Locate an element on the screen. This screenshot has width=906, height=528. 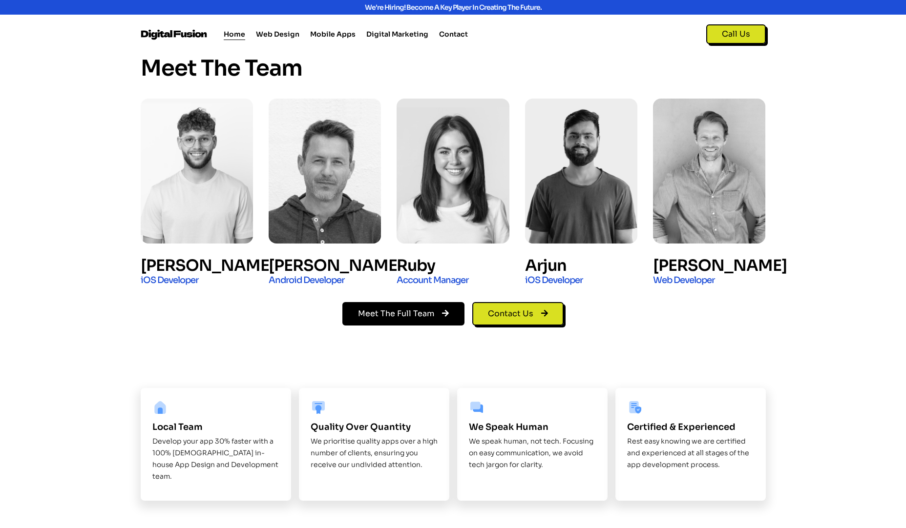
h4: Android Developer​ is located at coordinates (325, 280).